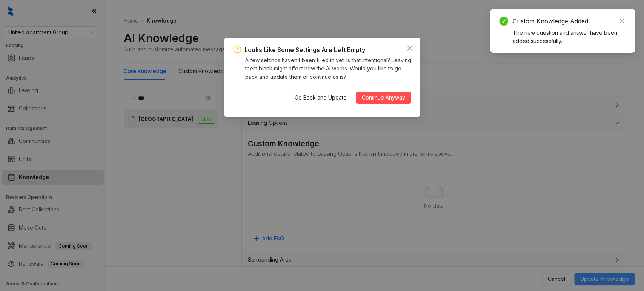 Image resolution: width=644 pixels, height=291 pixels. What do you see at coordinates (328, 69) in the screenshot?
I see `div: A few settings haven’t been filled in yet. Is that intentional? Leaving them blank might affect h...` at bounding box center [328, 69].